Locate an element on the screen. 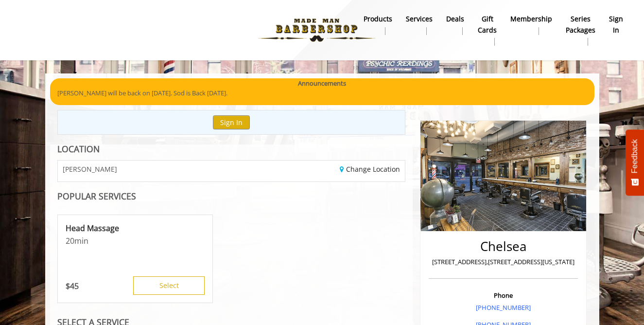  p: 45 is located at coordinates (72, 286).